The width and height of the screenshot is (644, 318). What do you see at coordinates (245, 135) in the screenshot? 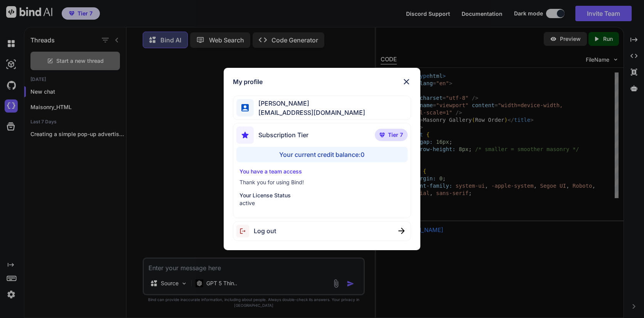
I see `img: subscription` at bounding box center [245, 135].